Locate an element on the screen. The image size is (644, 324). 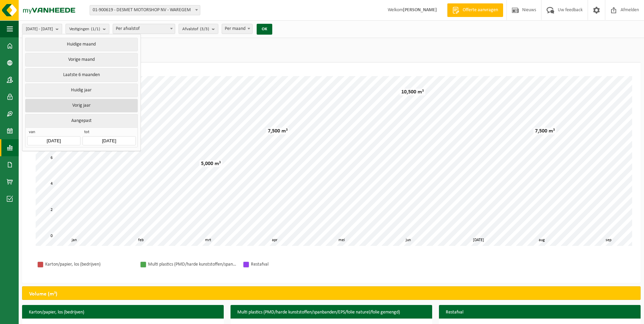
div: 10,500 m³ is located at coordinates (413, 92).